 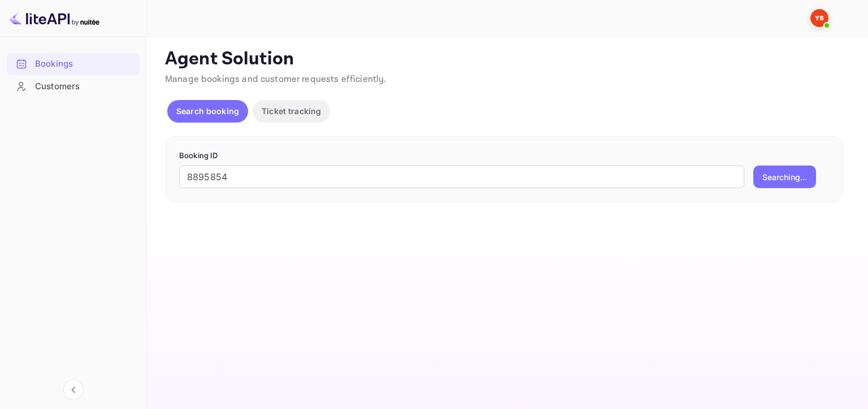 What do you see at coordinates (784, 176) in the screenshot?
I see `button: Searching...` at bounding box center [784, 176].